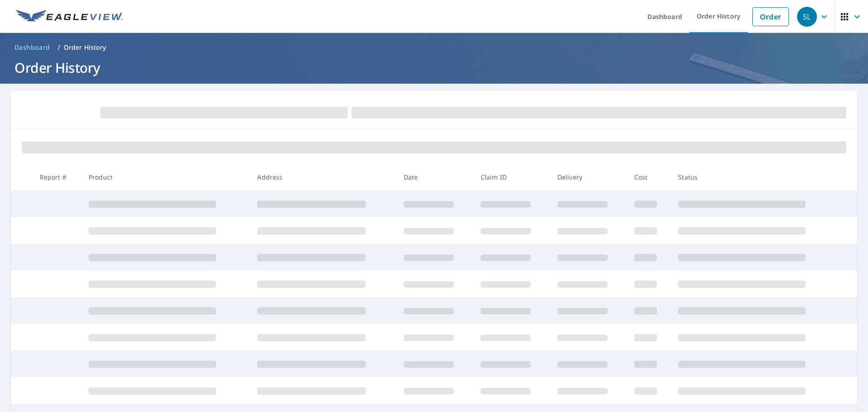 The height and width of the screenshot is (412, 868). Describe the element at coordinates (649, 177) in the screenshot. I see `th: Cost` at that location.